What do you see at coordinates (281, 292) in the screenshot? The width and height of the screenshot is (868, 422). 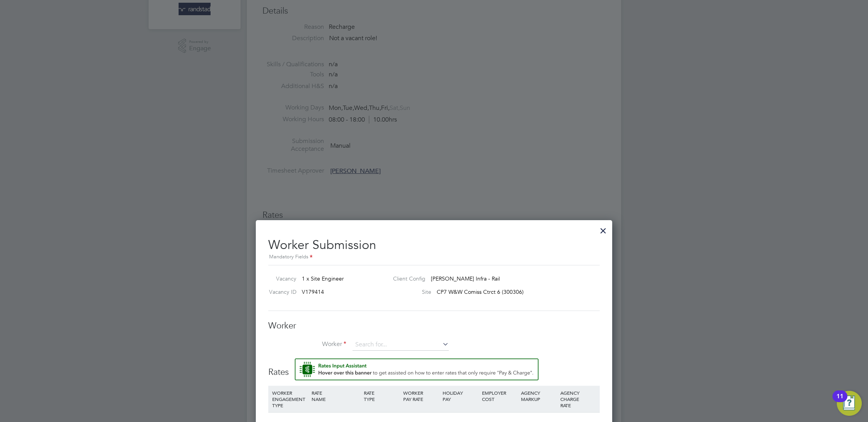 I see `label: Vacancy ID` at bounding box center [281, 292].